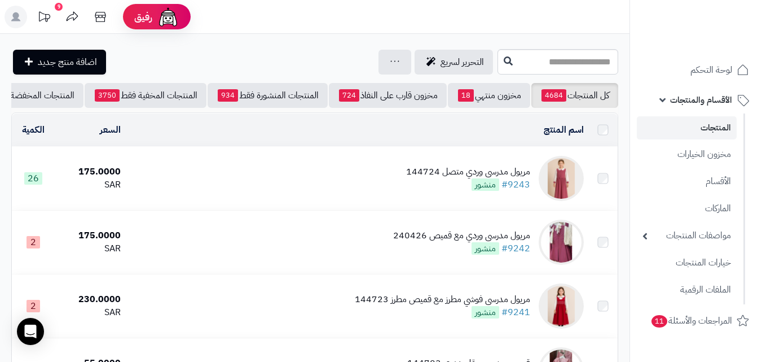 This screenshot has width=762, height=362. What do you see at coordinates (442, 299) in the screenshot?
I see `div: مريول مدرسي فوشي مطرز مع قميص مطرز 144723` at bounding box center [442, 299].